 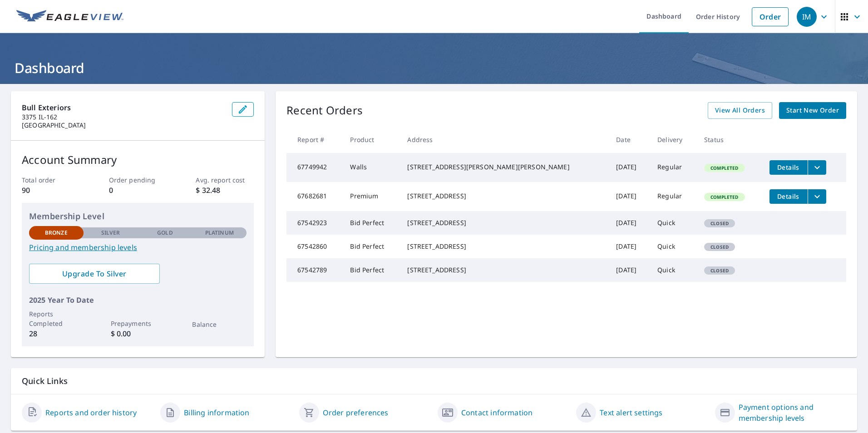 What do you see at coordinates (816, 168) in the screenshot?
I see `button: filesDropdownBtn-67749942` at bounding box center [816, 168].